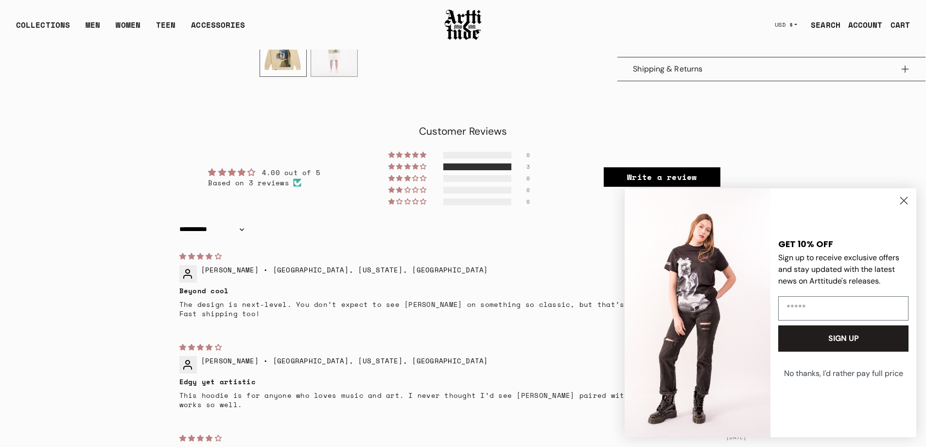 This screenshot has height=447, width=926. I want to click on div: 1 / 2, so click(283, 53).